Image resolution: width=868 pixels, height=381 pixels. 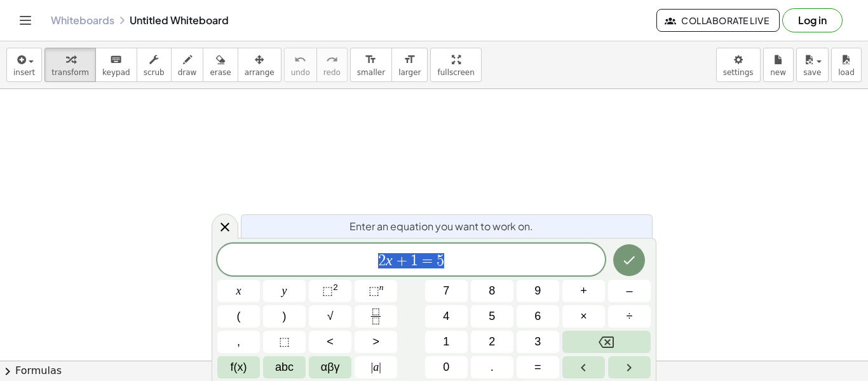 What do you see at coordinates (116, 72) in the screenshot?
I see `span: keypad` at bounding box center [116, 72].